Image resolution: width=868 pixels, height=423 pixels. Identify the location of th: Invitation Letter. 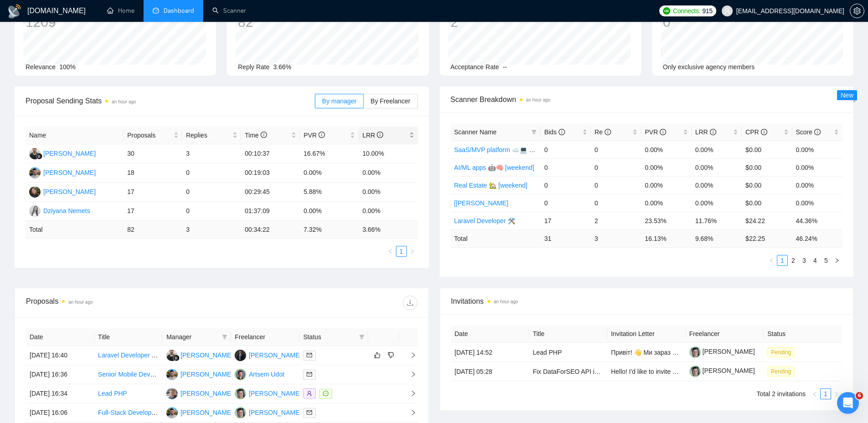
(647, 333).